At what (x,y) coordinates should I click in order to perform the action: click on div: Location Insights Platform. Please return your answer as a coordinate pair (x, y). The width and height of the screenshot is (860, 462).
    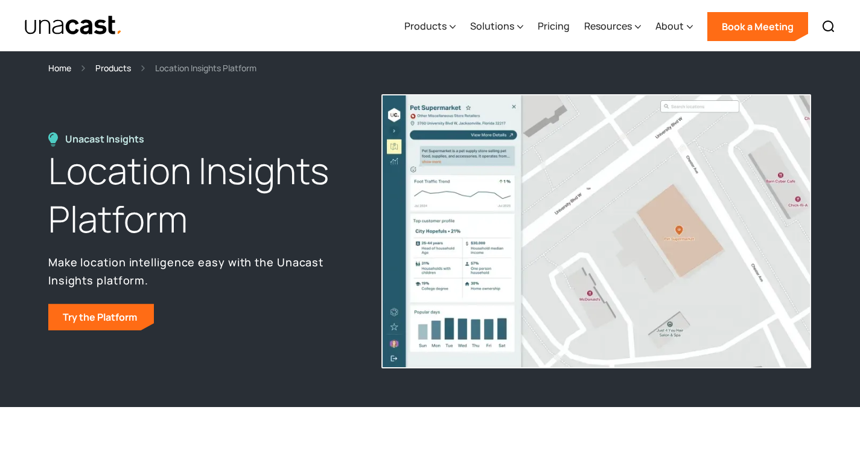
    Looking at the image, I should click on (206, 68).